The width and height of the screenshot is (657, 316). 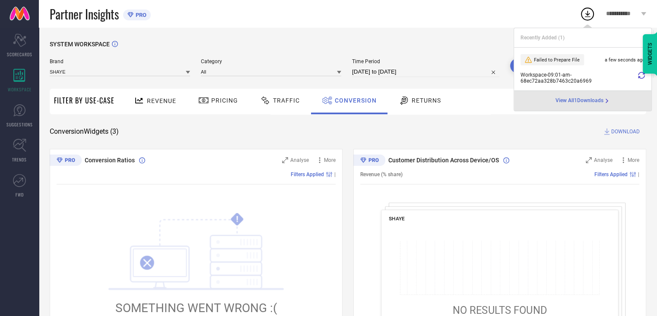 What do you see at coordinates (19, 159) in the screenshot?
I see `span: TRENDS` at bounding box center [19, 159].